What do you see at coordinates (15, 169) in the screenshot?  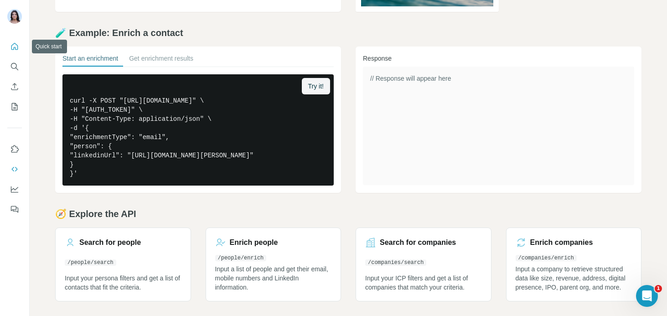 I see `button: Use Surfe API` at bounding box center [15, 169].